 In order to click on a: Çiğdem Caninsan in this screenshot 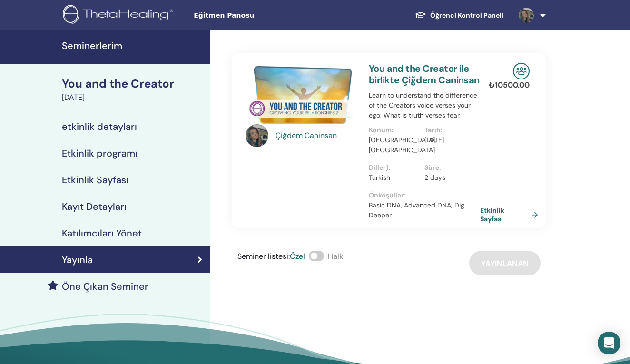, I will do `click(317, 136)`.